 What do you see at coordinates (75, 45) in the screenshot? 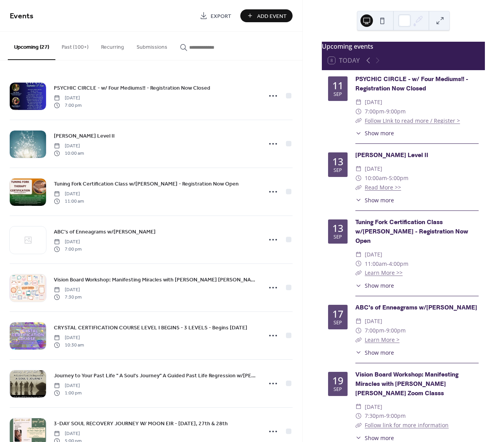
I see `button: Past (100+)` at bounding box center [75, 45].